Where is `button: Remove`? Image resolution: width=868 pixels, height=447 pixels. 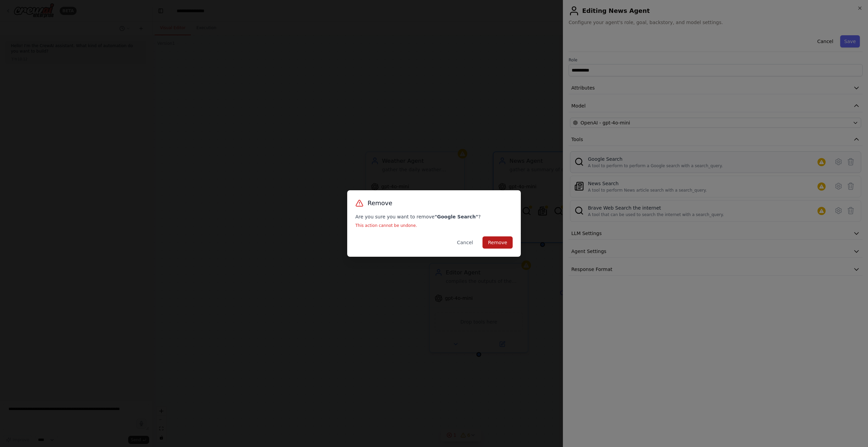
button: Remove is located at coordinates (497, 243).